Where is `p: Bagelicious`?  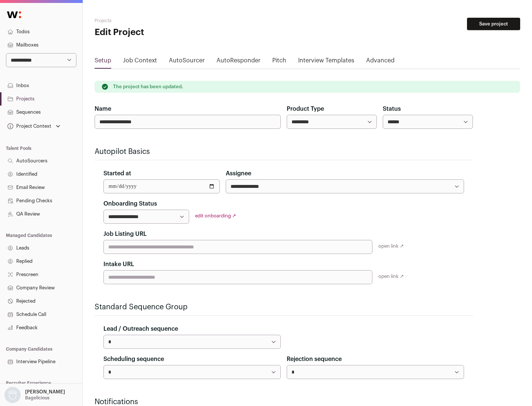
p: Bagelicious is located at coordinates (37, 398).